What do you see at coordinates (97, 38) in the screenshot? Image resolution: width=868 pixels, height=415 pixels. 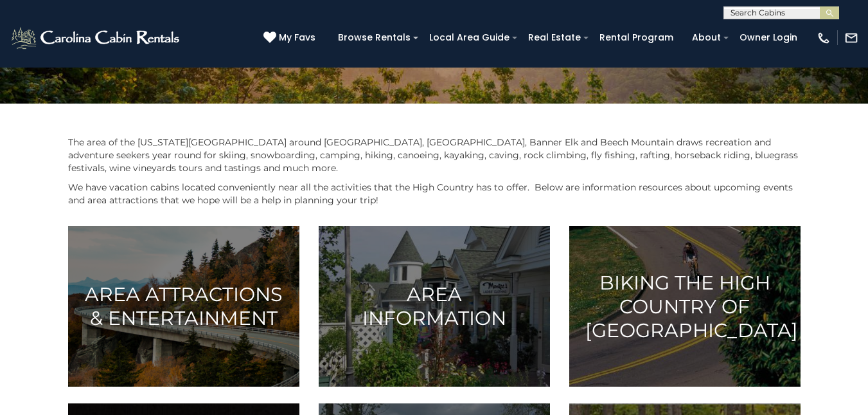 I see `img: White-1-2.png` at bounding box center [97, 38].